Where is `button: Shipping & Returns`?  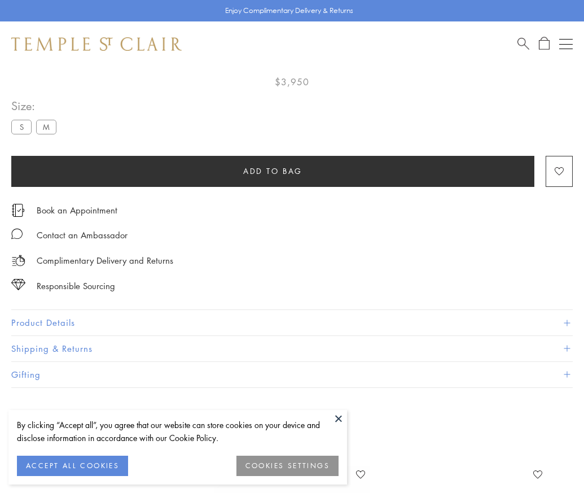 button: Shipping & Returns is located at coordinates (292, 348).